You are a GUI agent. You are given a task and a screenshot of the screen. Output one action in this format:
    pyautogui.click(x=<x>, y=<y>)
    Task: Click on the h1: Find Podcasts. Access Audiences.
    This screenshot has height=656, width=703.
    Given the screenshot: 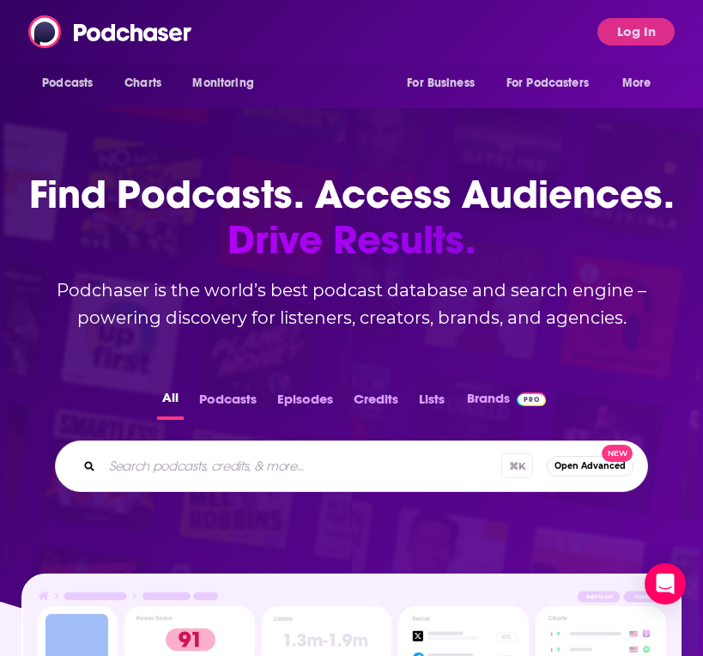 What is the action you would take?
    pyautogui.click(x=351, y=217)
    